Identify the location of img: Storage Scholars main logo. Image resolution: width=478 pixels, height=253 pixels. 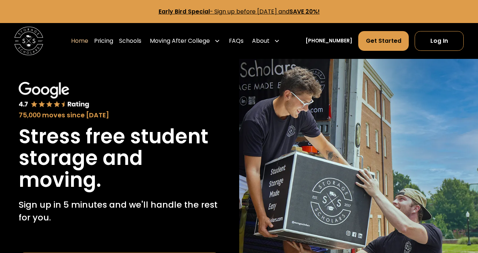
(29, 41).